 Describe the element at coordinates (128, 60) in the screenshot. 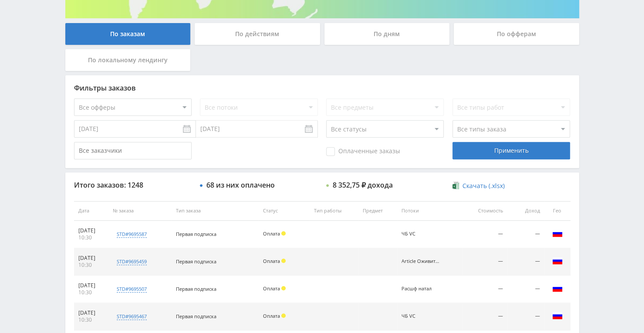

I see `div: По локальному лендингу` at that location.